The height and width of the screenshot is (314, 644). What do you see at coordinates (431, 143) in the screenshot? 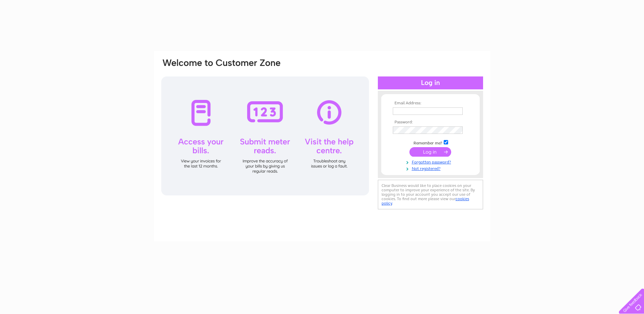
I see `td: Remember me?` at bounding box center [431, 143].